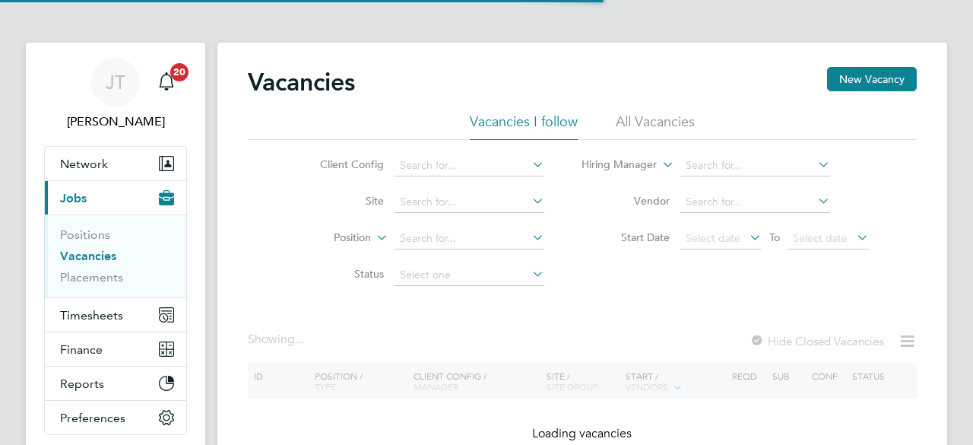  I want to click on button: Finance, so click(116, 349).